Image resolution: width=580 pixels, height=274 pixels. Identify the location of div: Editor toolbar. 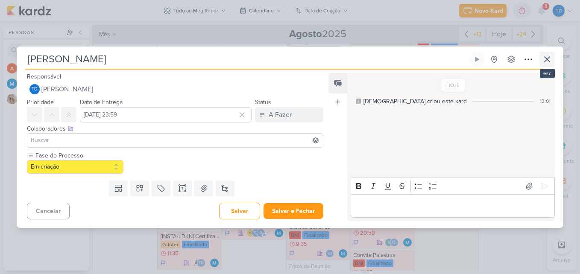
(453, 186).